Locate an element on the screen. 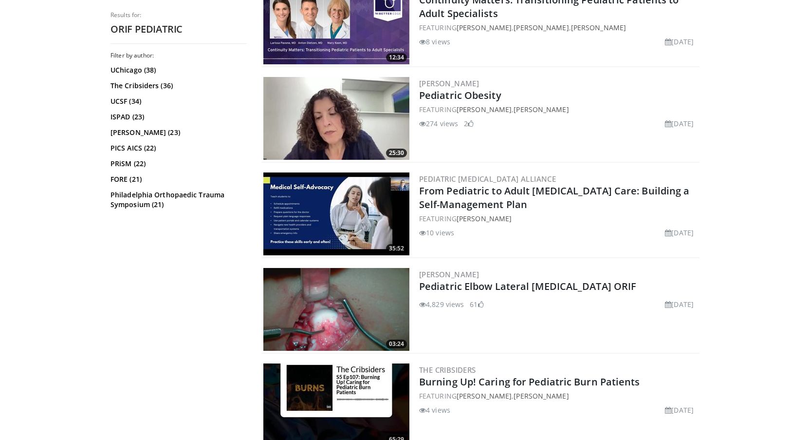  a: ISPAD (23) is located at coordinates (177, 117).